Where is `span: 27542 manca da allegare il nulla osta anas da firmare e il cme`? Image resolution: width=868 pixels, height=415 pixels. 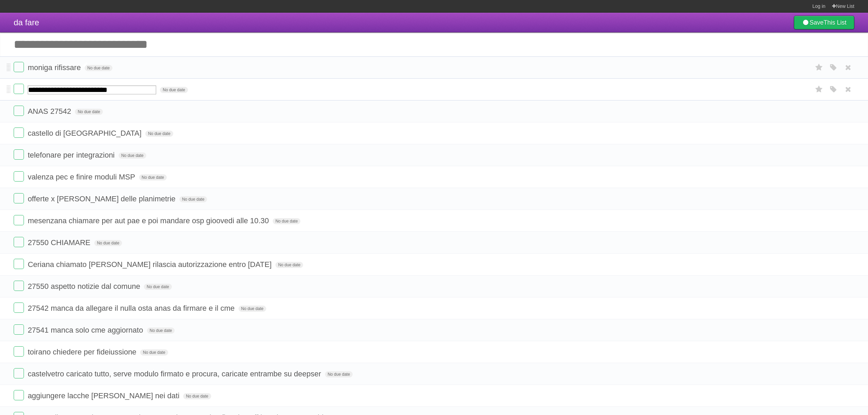
span: 27542 manca da allegare il nulla osta anas da firmare e il cme is located at coordinates (132, 308).